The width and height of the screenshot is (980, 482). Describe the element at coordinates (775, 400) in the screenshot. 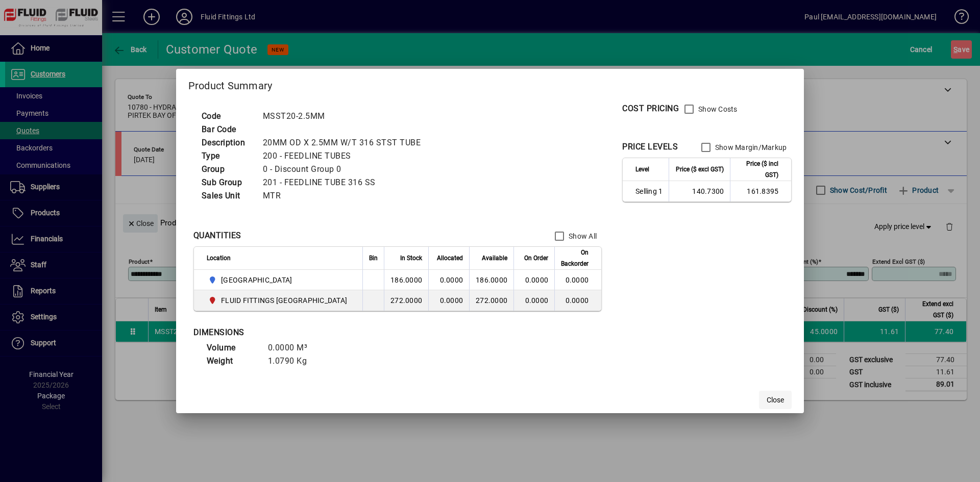

I see `span: Close` at that location.